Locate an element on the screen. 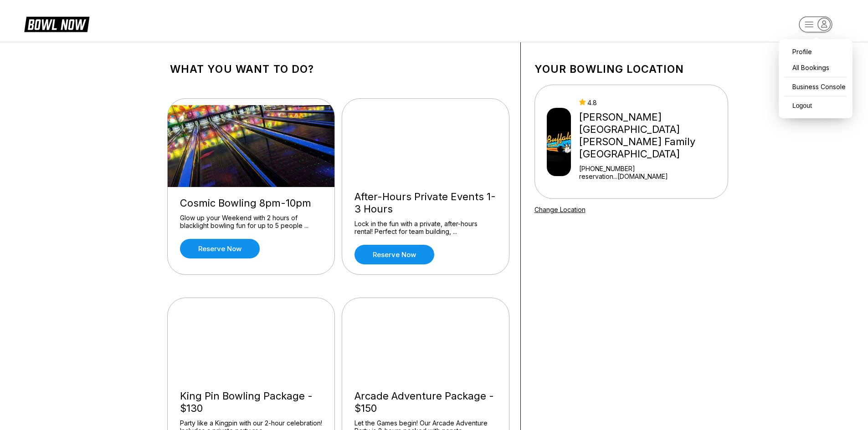  img: After-Hours Private Events 1-3 Hours is located at coordinates (426, 139).